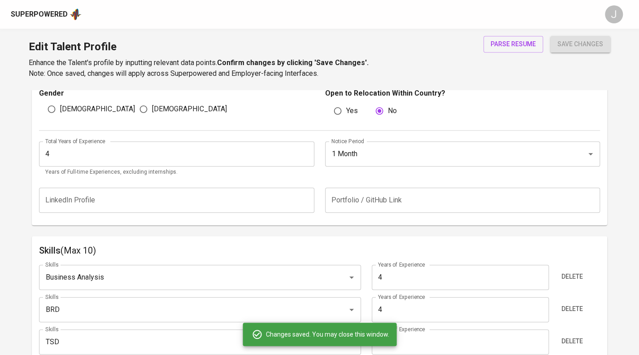 The height and width of the screenshot is (355, 639). I want to click on span: (Max 10), so click(78, 250).